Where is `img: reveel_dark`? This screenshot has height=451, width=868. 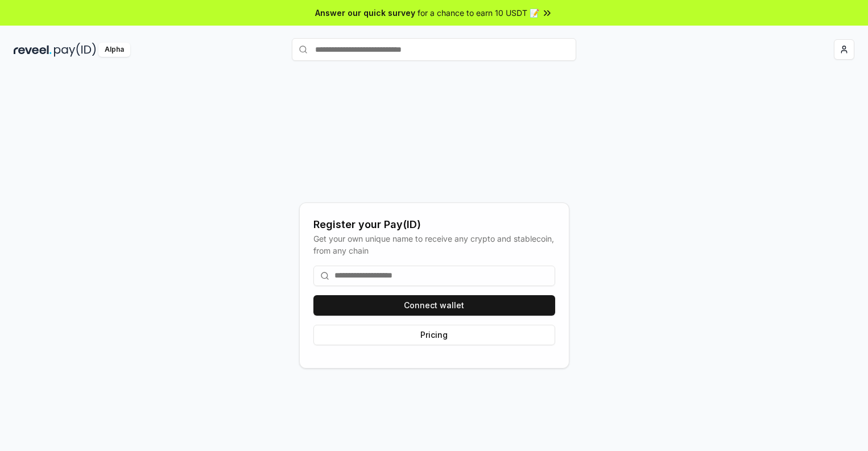 img: reveel_dark is located at coordinates (32, 49).